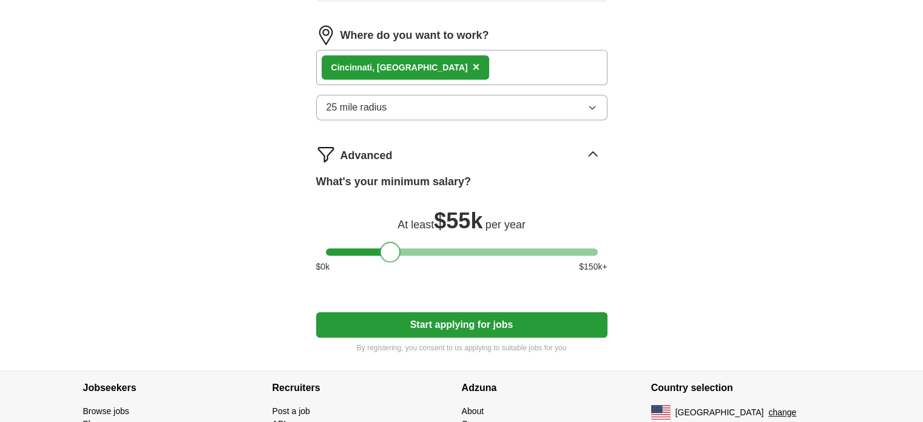  Describe the element at coordinates (782, 412) in the screenshot. I see `button: change` at that location.